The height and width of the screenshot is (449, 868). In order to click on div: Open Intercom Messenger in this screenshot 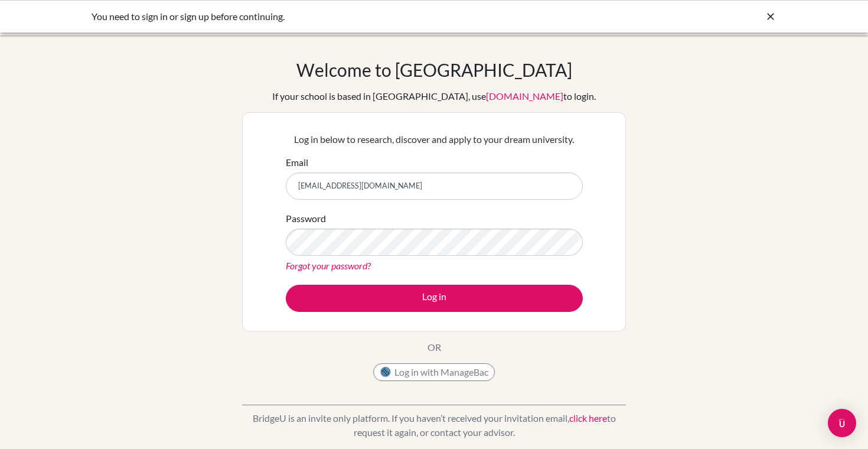, I will do `click(842, 423)`.